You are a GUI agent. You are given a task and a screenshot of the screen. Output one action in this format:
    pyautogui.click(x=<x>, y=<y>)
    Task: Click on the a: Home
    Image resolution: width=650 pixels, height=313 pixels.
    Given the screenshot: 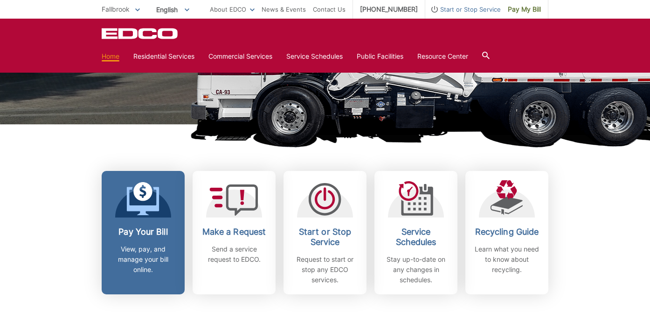 What is the action you would take?
    pyautogui.click(x=110, y=56)
    